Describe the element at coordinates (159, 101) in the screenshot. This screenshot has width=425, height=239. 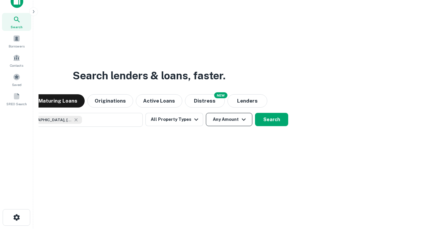
I see `button: Active Loans` at that location.